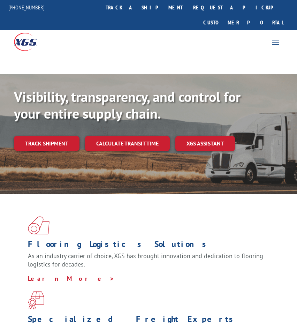  I want to click on a: Learn More >, so click(71, 278).